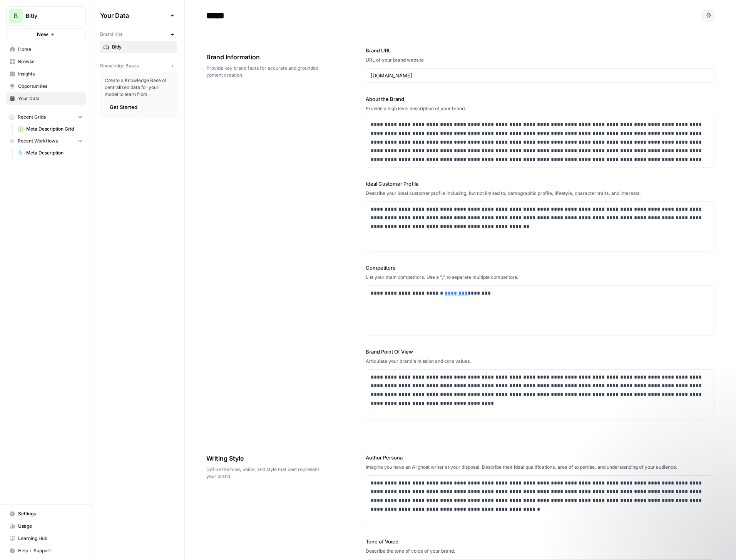 The height and width of the screenshot is (560, 736). Describe the element at coordinates (265, 458) in the screenshot. I see `span: Writing Style` at that location.